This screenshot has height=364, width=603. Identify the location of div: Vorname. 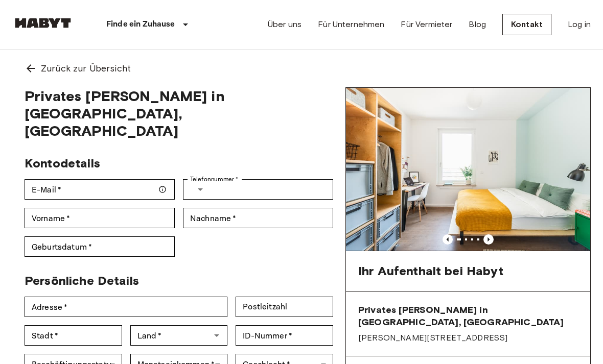
(99, 218).